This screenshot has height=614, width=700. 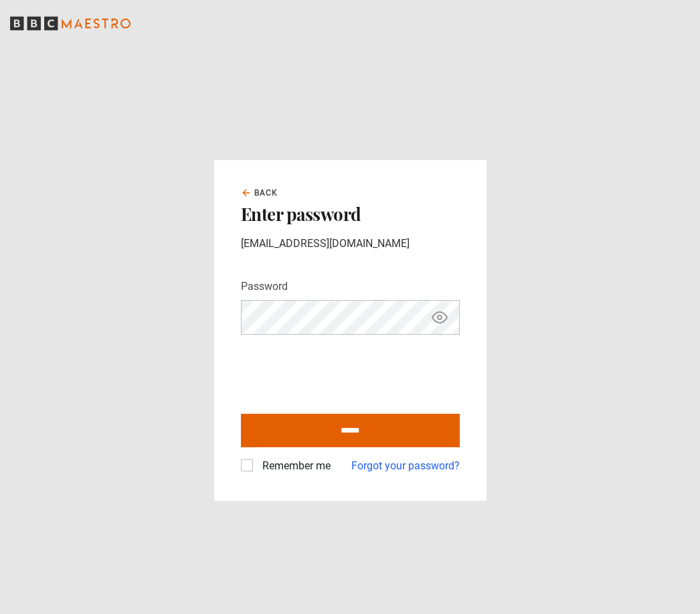 What do you see at coordinates (294, 466) in the screenshot?
I see `label: Remember me` at bounding box center [294, 466].